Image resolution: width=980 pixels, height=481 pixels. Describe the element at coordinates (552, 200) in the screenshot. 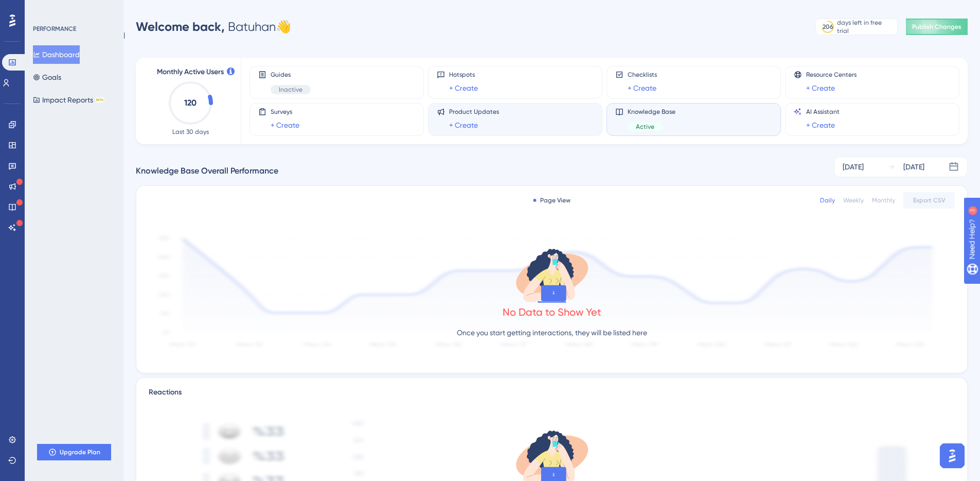

I see `div: Page View` at that location.